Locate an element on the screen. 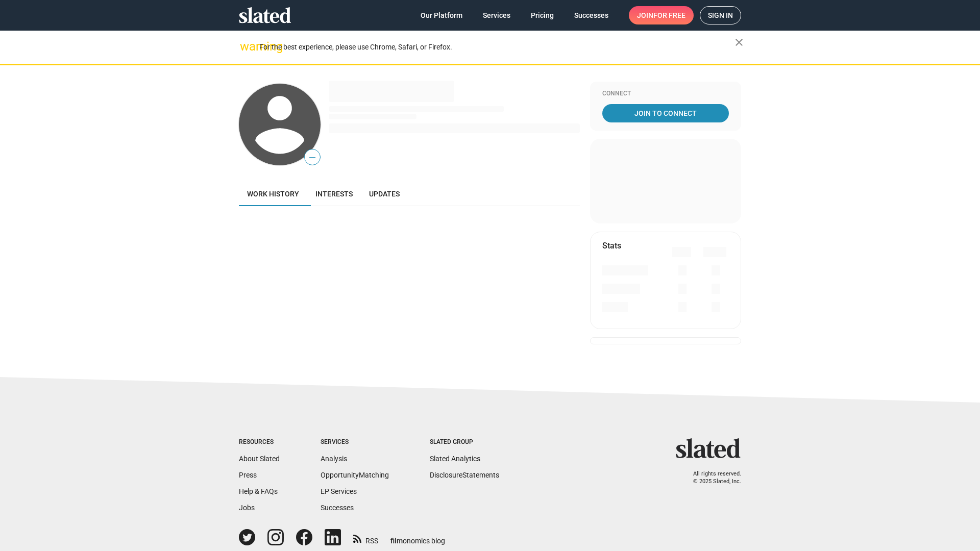 Image resolution: width=980 pixels, height=551 pixels. a: Join To Connect is located at coordinates (665, 114).